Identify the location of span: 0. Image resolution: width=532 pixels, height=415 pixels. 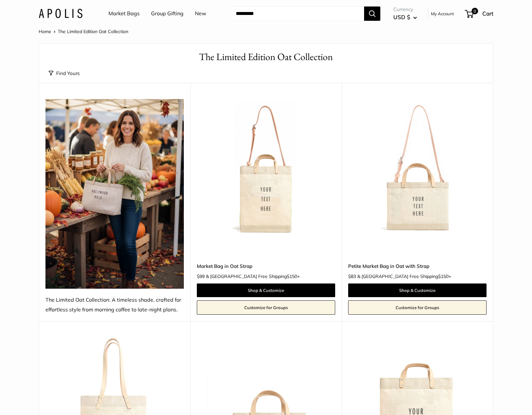
(475, 11).